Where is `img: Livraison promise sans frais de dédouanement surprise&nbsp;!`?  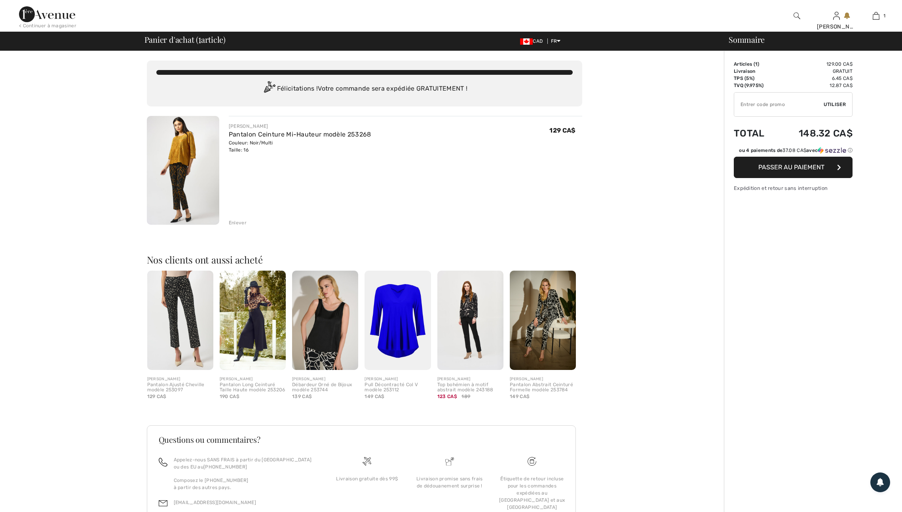 img: Livraison promise sans frais de dédouanement surprise&nbsp;! is located at coordinates (450, 462).